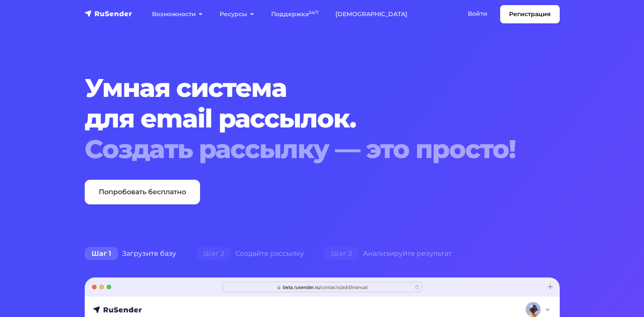 Image resolution: width=644 pixels, height=317 pixels. Describe the element at coordinates (142, 193) in the screenshot. I see `a: Попробовать бесплатно` at that location.